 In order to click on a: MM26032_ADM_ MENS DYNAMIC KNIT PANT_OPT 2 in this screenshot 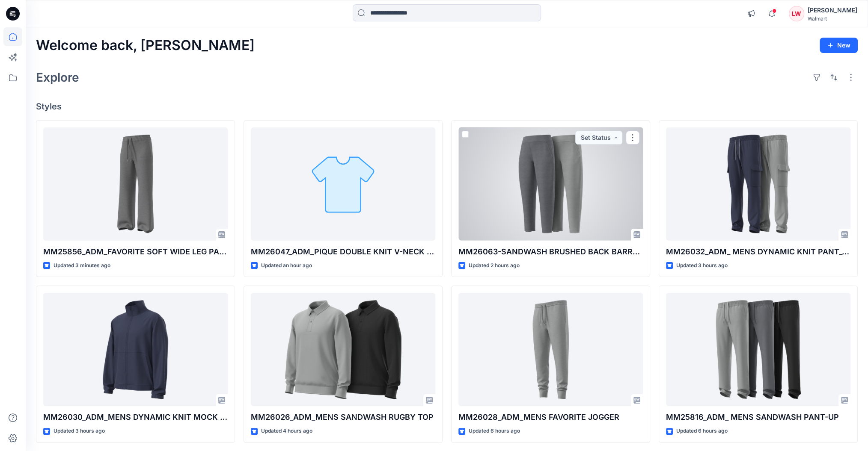, I will do `click(758, 184)`.